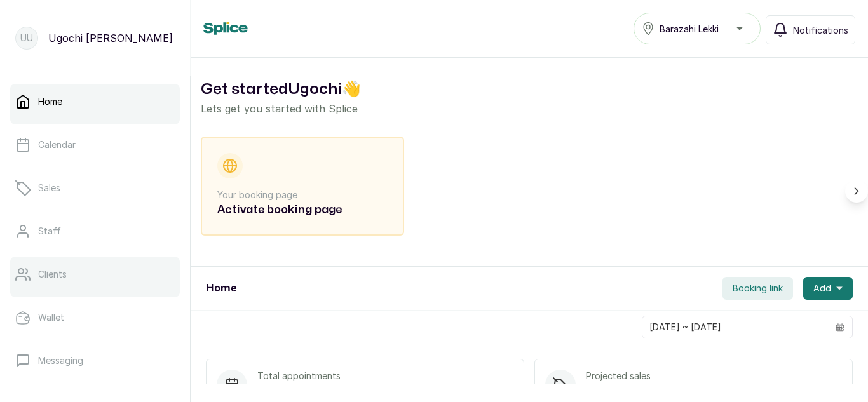 This screenshot has height=402, width=868. Describe the element at coordinates (57, 145) in the screenshot. I see `p: Calendar` at that location.